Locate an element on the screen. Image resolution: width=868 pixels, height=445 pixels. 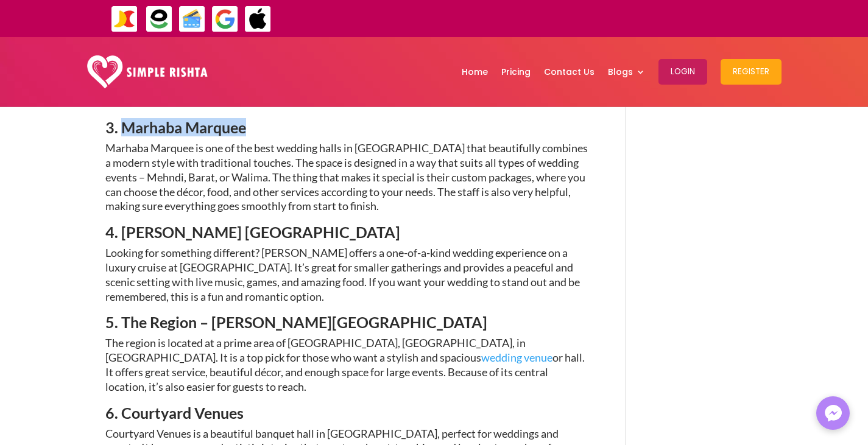
img: ApplePay-icon is located at coordinates (257, 19).